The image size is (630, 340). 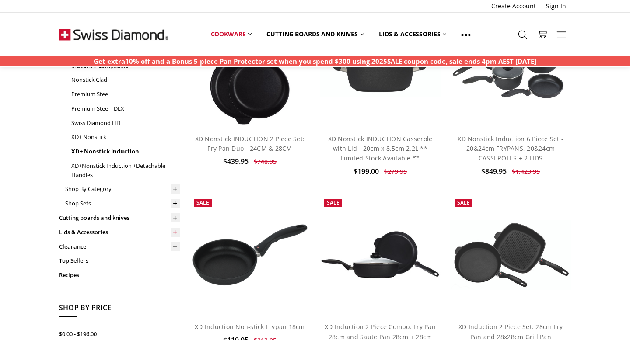 I want to click on img: XD Induction 2 Piece Combo: Fry Pan 28cm and Saute Pan 28cm + 28cm lid, so click(x=380, y=255).